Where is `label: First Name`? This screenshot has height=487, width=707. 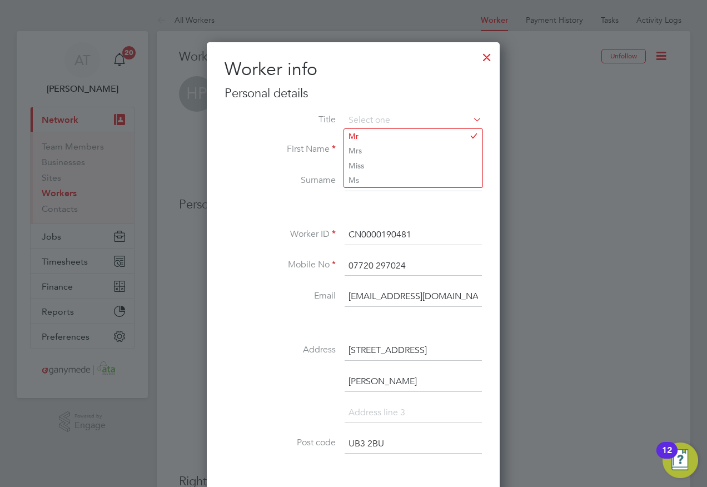 label: First Name is located at coordinates (280, 149).